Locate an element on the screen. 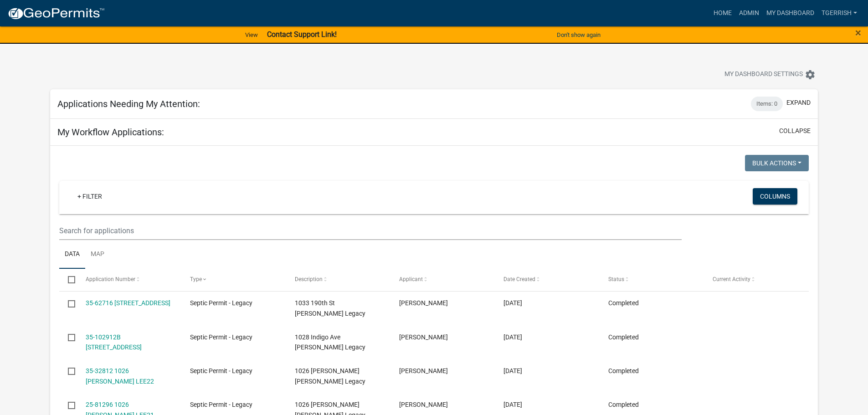 Image resolution: width=868 pixels, height=415 pixels. button: My Dashboard Settingssettings is located at coordinates (770, 74).